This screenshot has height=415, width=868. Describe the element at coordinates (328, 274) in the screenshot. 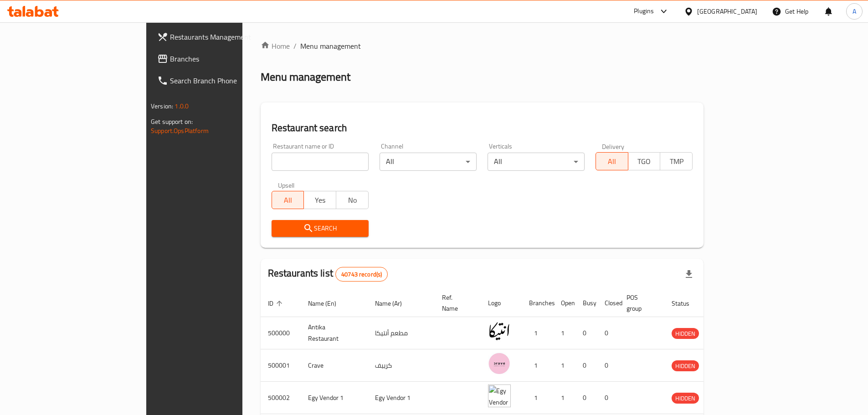

I see `h2: Restaurants list` at that location.